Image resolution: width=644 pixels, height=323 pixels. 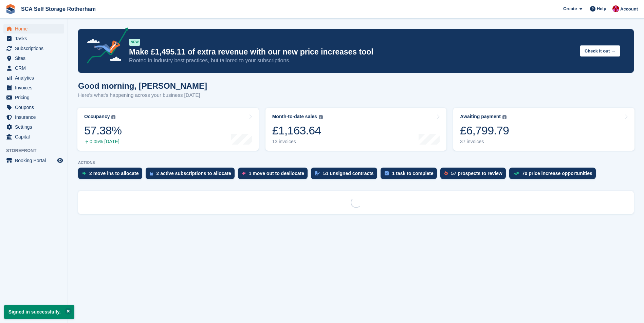 I want to click on a: Month-to-date sales £1,163.64 13 invoices, so click(x=356, y=129).